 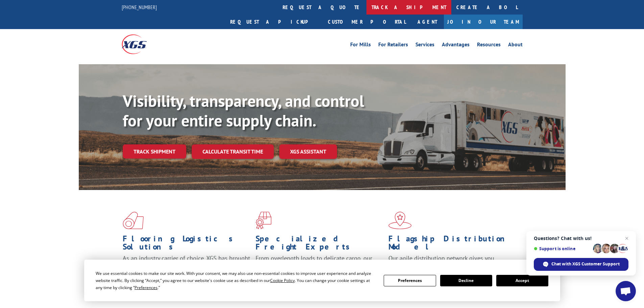 What do you see at coordinates (393, 46) in the screenshot?
I see `a: For Retailers` at bounding box center [393, 46].